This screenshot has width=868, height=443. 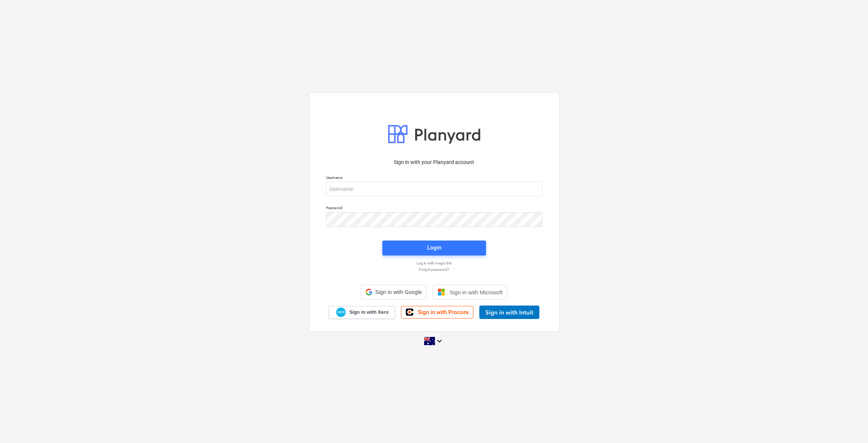 I want to click on p: Forgot password?, so click(x=434, y=269).